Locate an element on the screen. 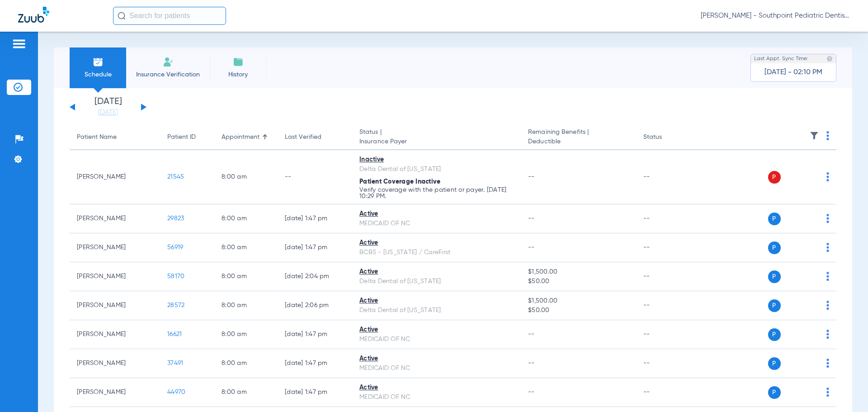  div: Last Verified is located at coordinates (303, 137).